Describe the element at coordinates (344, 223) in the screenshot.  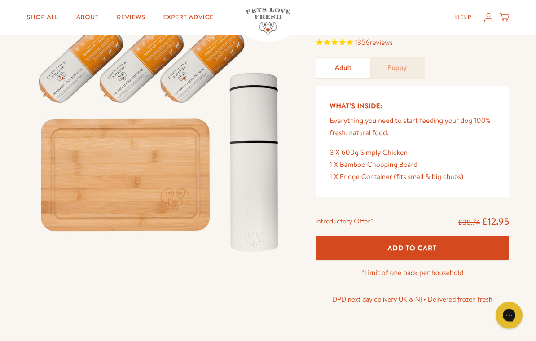
I see `div: Introductory Offer*` at that location.